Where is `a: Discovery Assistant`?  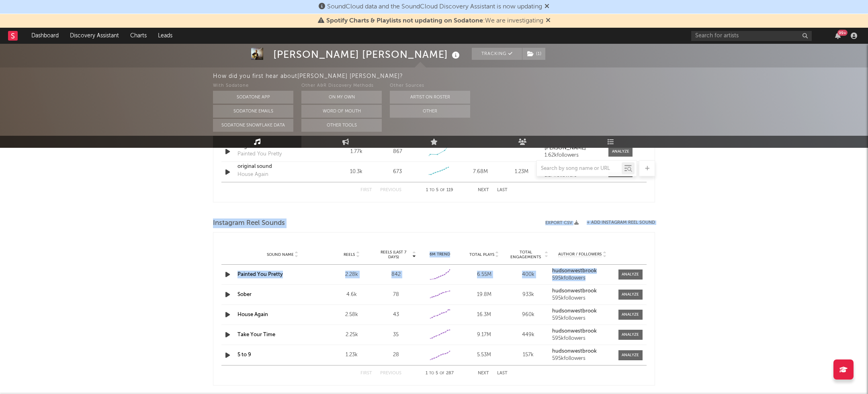
a: Discovery Assistant is located at coordinates (95, 36).